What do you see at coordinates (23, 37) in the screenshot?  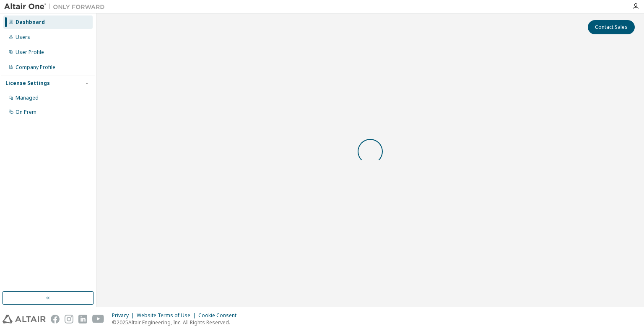 I see `div: Users` at bounding box center [23, 37].